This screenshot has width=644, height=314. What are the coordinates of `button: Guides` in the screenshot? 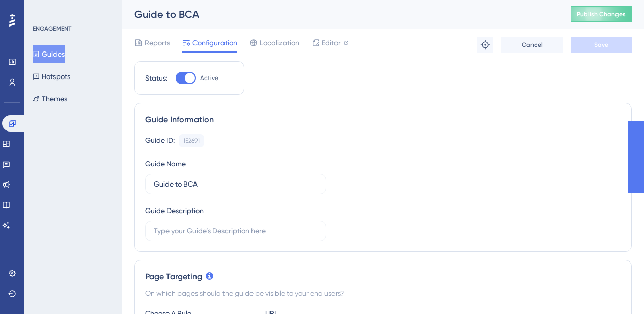 It's located at (49, 54).